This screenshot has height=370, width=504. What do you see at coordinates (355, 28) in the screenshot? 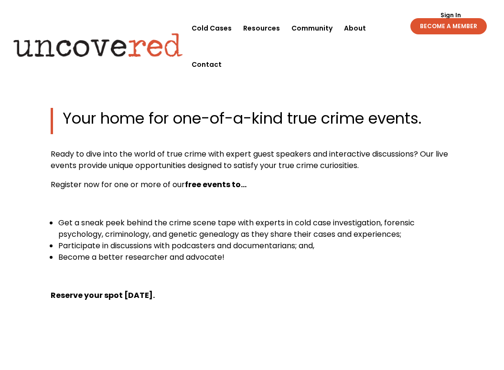
I see `a: About` at bounding box center [355, 28].